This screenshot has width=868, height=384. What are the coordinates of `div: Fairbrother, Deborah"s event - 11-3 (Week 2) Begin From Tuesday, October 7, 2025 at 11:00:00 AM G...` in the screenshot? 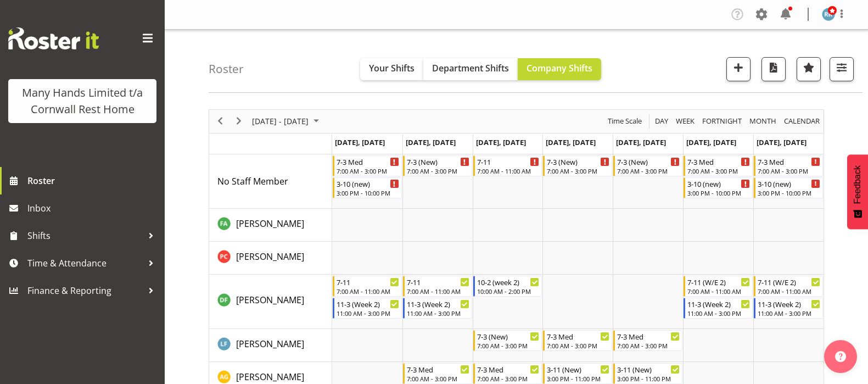 It's located at (438, 309).